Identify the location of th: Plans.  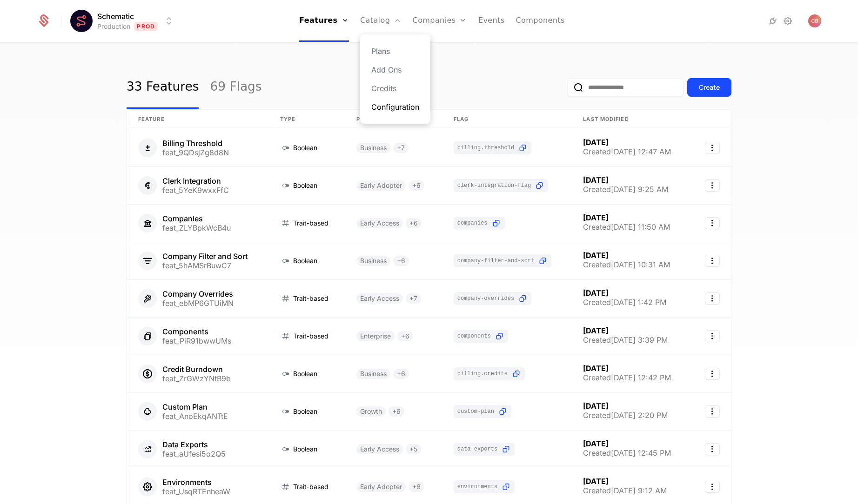
(393, 120).